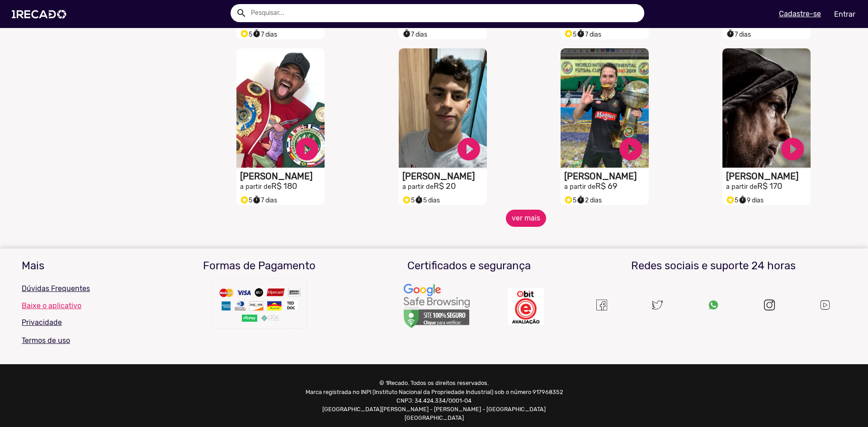  I want to click on h2: R$ 170, so click(768, 187).